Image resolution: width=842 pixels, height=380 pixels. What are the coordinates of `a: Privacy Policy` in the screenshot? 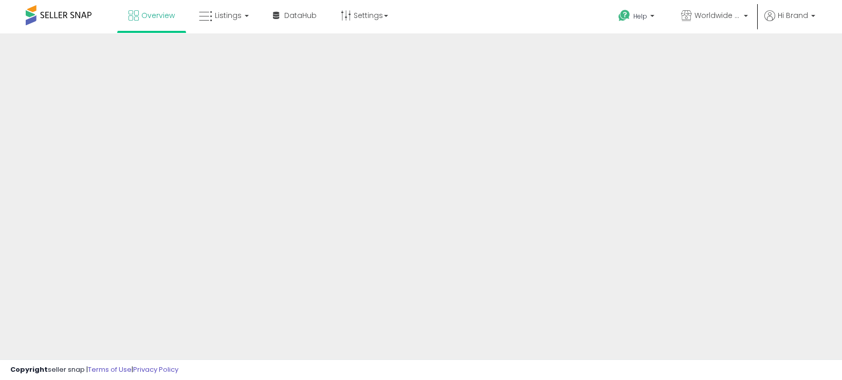 It's located at (156, 369).